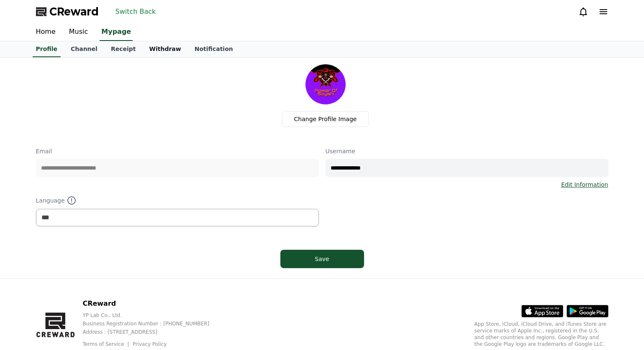 This screenshot has height=350, width=644. Describe the element at coordinates (46, 32) in the screenshot. I see `a: Home` at that location.